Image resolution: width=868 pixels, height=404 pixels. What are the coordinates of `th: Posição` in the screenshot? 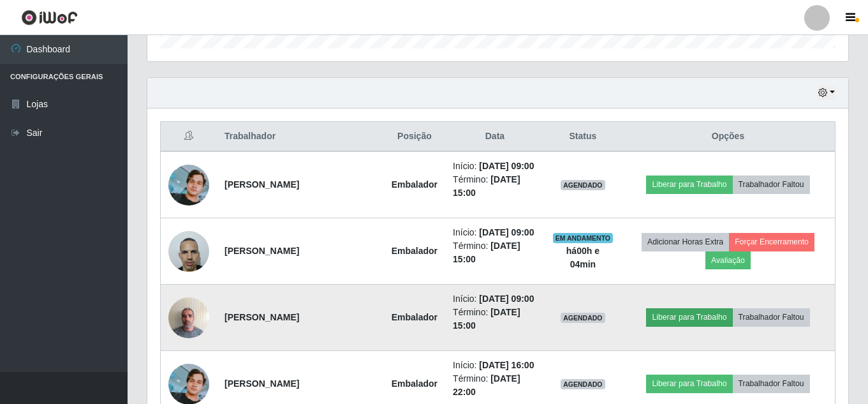 It's located at (415, 137).